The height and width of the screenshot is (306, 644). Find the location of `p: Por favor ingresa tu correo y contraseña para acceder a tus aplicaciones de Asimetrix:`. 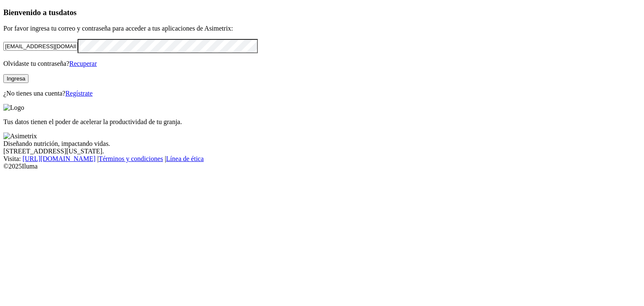

p: Por favor ingresa tu correo y contraseña para acceder a tus aplicaciones de Asimetrix: is located at coordinates (322, 28).